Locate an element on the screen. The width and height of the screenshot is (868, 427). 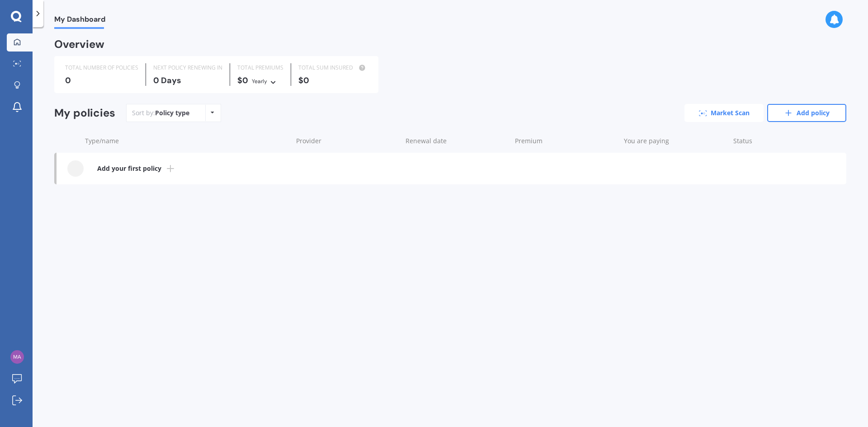
span: My Dashboard is located at coordinates (80, 21).